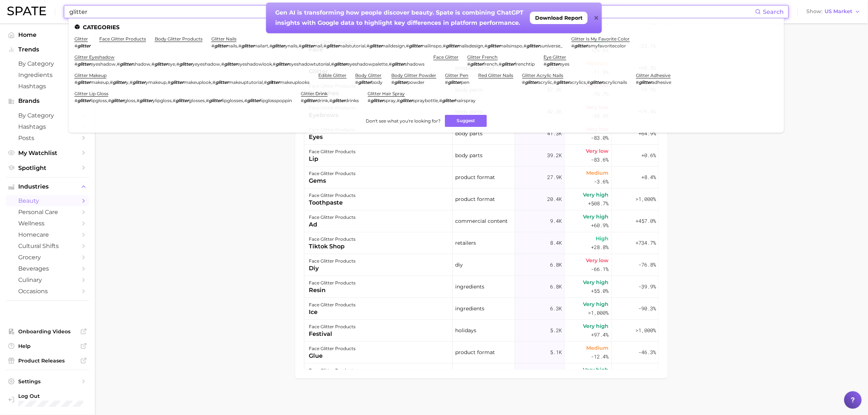  What do you see at coordinates (601, 138) in the screenshot?
I see `span: -83.0%` at bounding box center [601, 138].